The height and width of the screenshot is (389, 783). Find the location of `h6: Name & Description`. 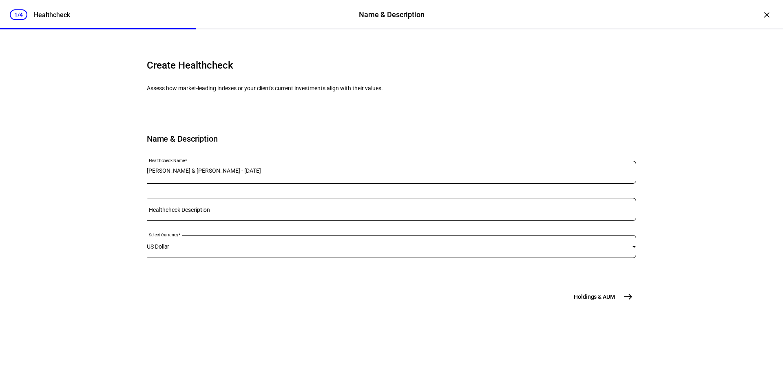

h6: Name & Description is located at coordinates (392, 139).